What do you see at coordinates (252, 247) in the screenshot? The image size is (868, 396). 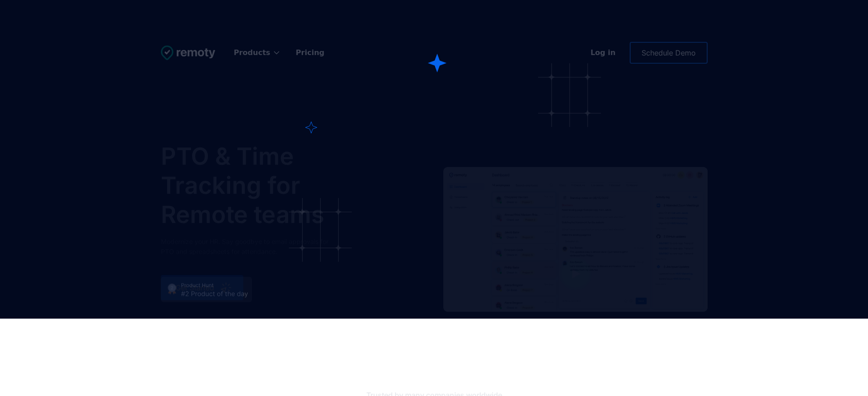 I see `div: Modernize your HR. Say goodbye to email approvals for PTO and spreadsheets for attendance.` at bounding box center [252, 247].